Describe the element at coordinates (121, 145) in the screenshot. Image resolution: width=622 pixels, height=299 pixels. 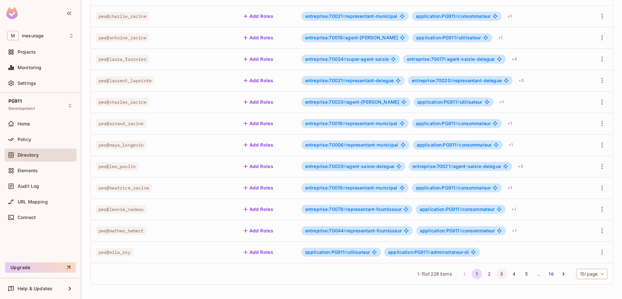
I see `span: pes@maya_langevin` at that location.